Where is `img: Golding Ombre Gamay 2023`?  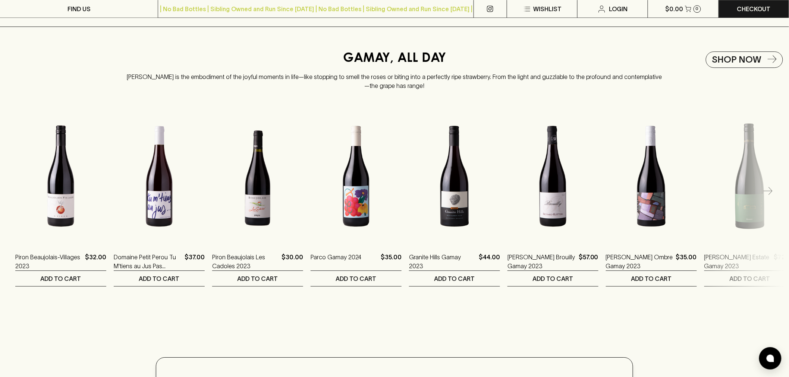 img: Golding Ombre Gamay 2023 is located at coordinates (651, 176).